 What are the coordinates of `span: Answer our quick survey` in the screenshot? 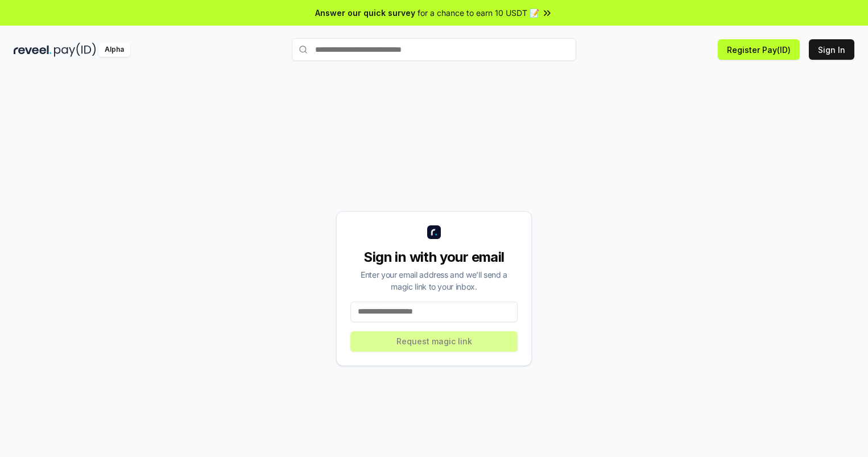 It's located at (365, 13).